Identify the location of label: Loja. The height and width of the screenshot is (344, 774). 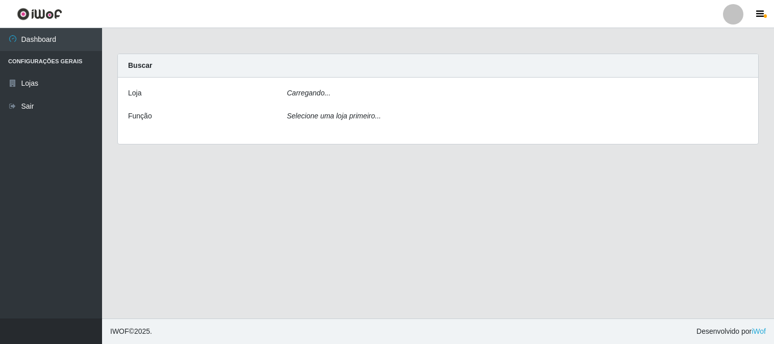
(135, 93).